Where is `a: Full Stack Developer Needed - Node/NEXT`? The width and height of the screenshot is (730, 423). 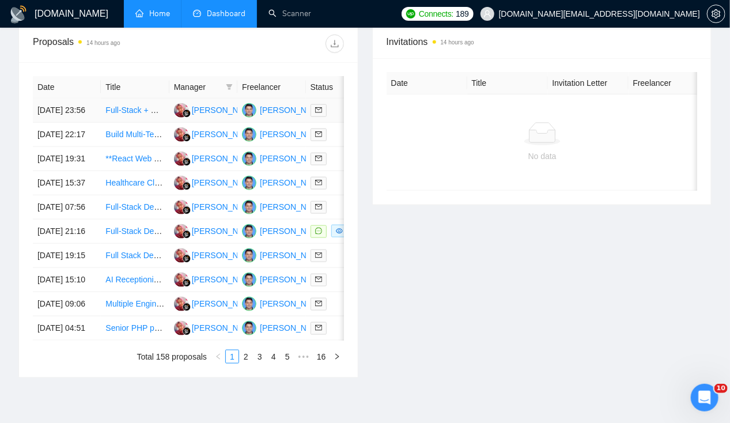 a: Full Stack Developer Needed - Node/NEXT is located at coordinates (183, 255).